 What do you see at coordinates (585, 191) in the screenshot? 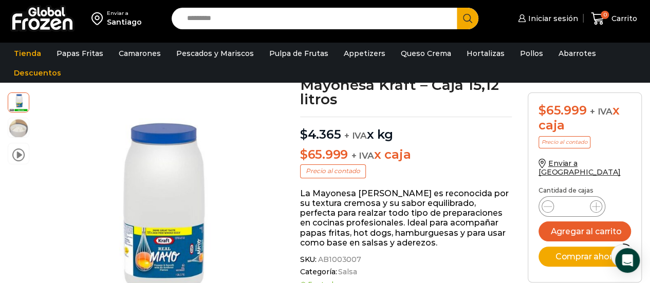
I see `p: Cantidad de cajas` at bounding box center [585, 191].